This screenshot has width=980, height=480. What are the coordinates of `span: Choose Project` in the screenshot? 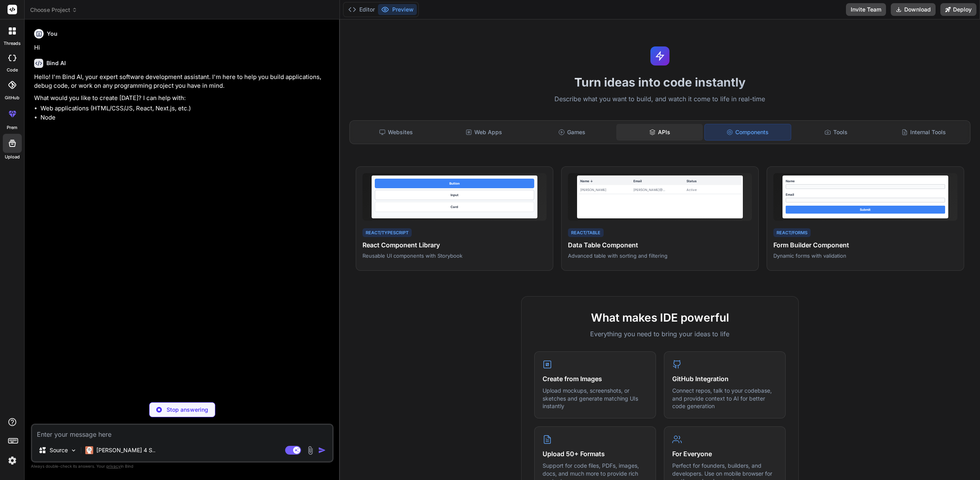 It's located at (53, 10).